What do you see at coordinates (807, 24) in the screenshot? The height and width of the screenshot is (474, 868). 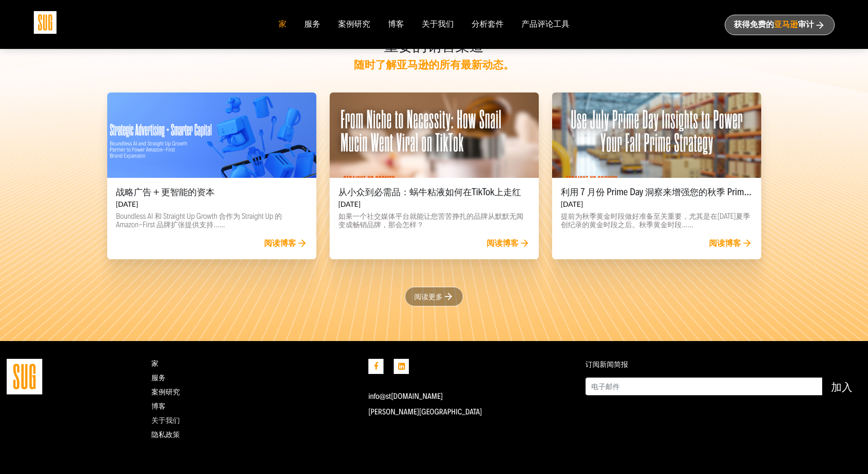 I see `font: 审计` at bounding box center [807, 24].